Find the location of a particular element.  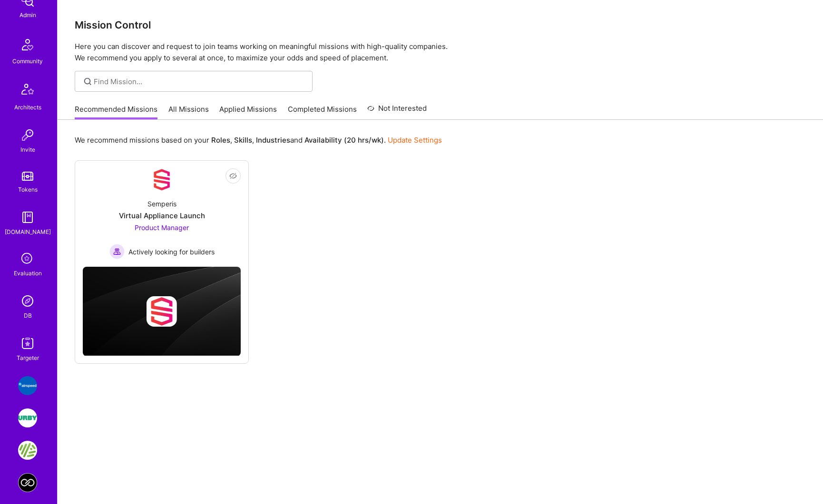

i: icon EyeClosed is located at coordinates (233, 176).